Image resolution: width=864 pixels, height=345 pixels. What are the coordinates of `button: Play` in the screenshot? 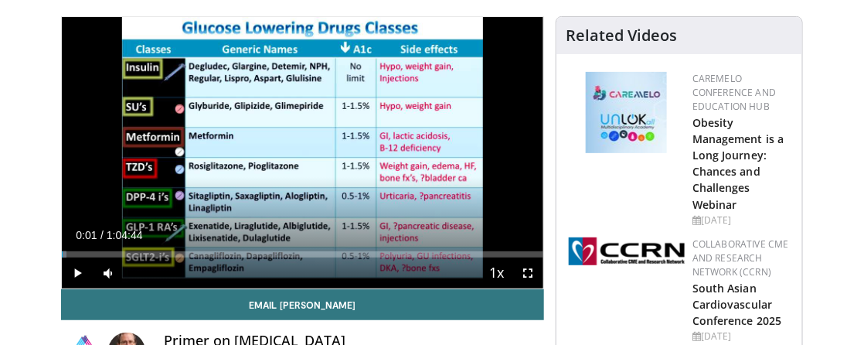 It's located at (77, 273).